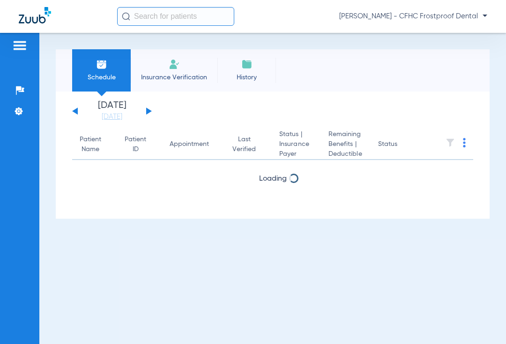 The width and height of the screenshot is (506, 344). What do you see at coordinates (247, 64) in the screenshot?
I see `img: History` at bounding box center [247, 64].